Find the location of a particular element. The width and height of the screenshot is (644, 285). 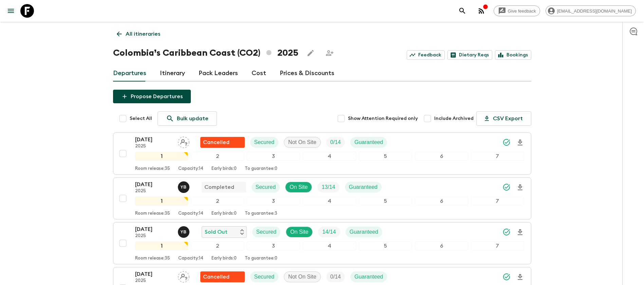

a: Feedback is located at coordinates (426, 55).